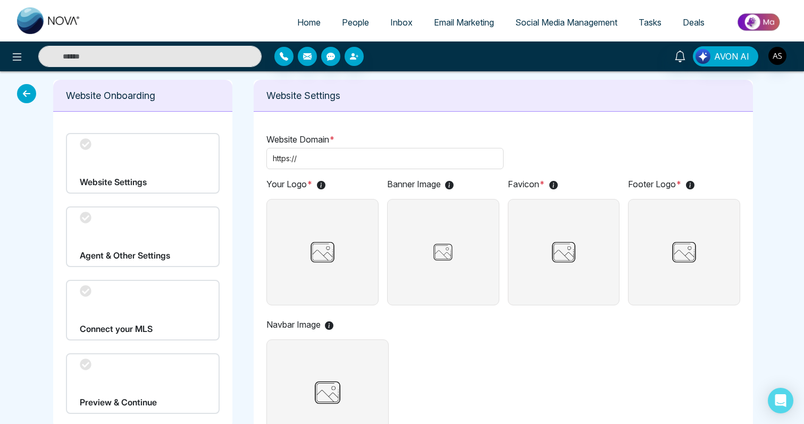 The width and height of the screenshot is (804, 424). Describe the element at coordinates (402, 22) in the screenshot. I see `a: Inbox` at that location.